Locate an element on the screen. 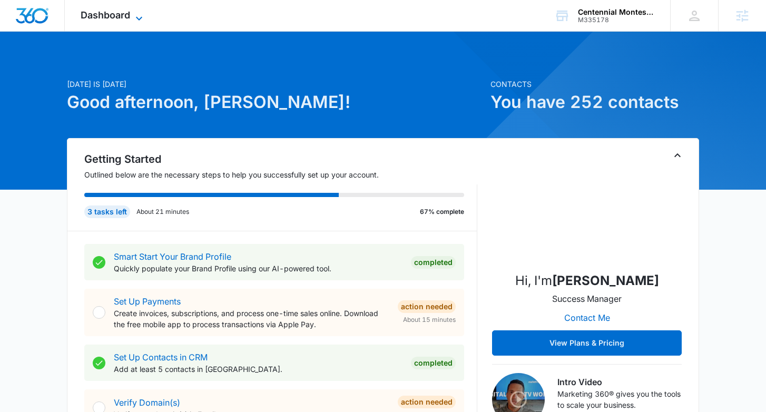  div: account id is located at coordinates (617, 20).